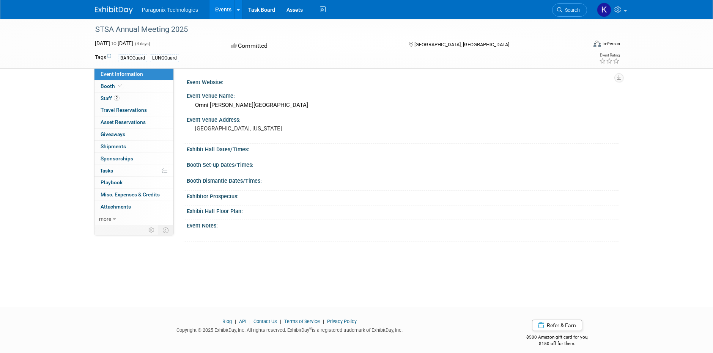 The image size is (713, 353). Describe the element at coordinates (403, 119) in the screenshot. I see `div: Event Venue Address:` at that location.